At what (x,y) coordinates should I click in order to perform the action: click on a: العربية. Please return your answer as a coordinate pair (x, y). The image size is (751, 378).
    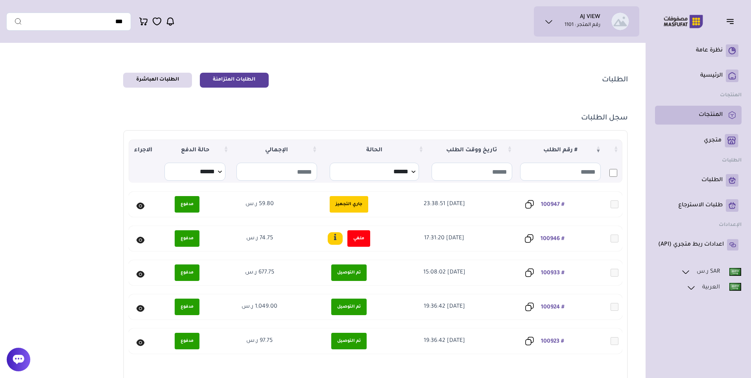
    Looking at the image, I should click on (713, 288).